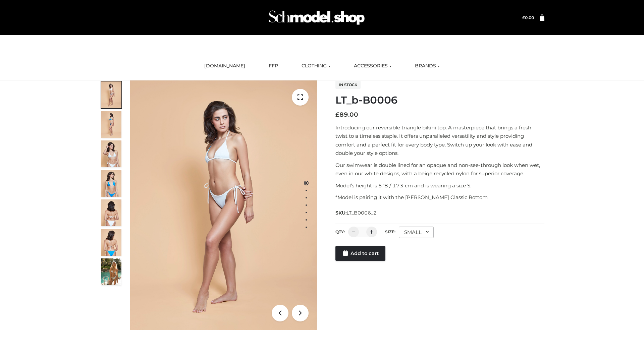 Image resolution: width=644 pixels, height=362 pixels. I want to click on a: BRANDS, so click(427, 66).